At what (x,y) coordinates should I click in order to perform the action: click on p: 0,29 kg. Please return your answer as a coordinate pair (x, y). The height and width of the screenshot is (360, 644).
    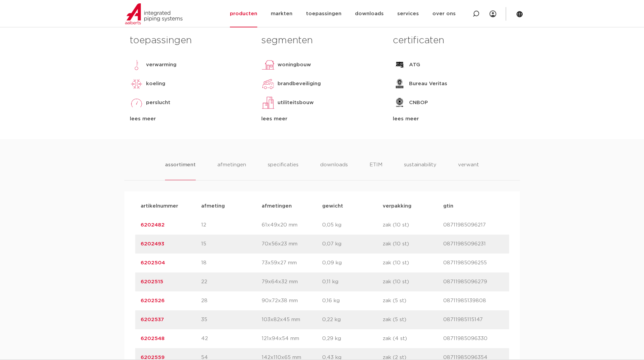
    Looking at the image, I should click on (352, 338).